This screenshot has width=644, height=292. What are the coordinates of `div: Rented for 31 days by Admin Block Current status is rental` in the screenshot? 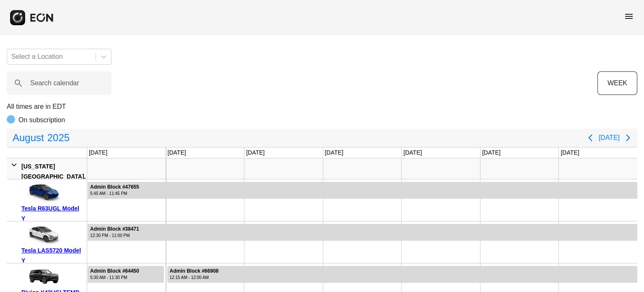 It's located at (126, 272).